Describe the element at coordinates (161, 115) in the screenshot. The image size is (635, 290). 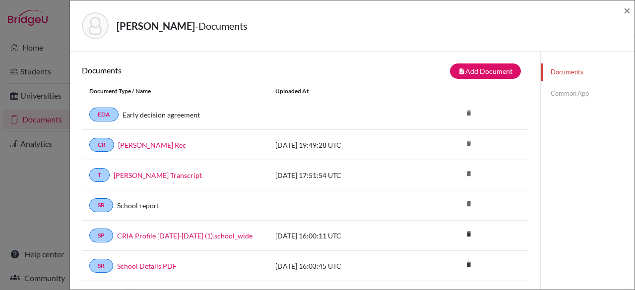
I see `a: Early decision agreement` at that location.